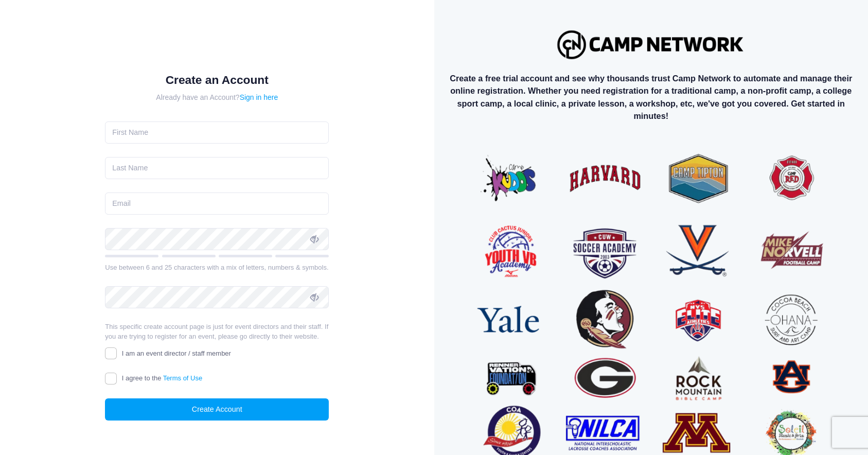 This screenshot has height=455, width=868. Describe the element at coordinates (217, 97) in the screenshot. I see `div: Already have an Account?` at that location.